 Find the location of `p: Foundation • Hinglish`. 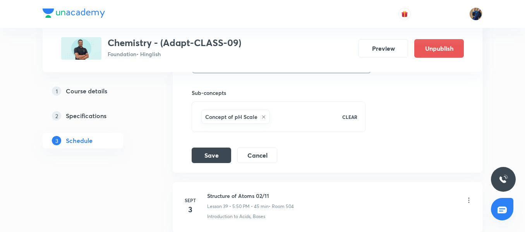

p: Foundation • Hinglish is located at coordinates (174, 54).